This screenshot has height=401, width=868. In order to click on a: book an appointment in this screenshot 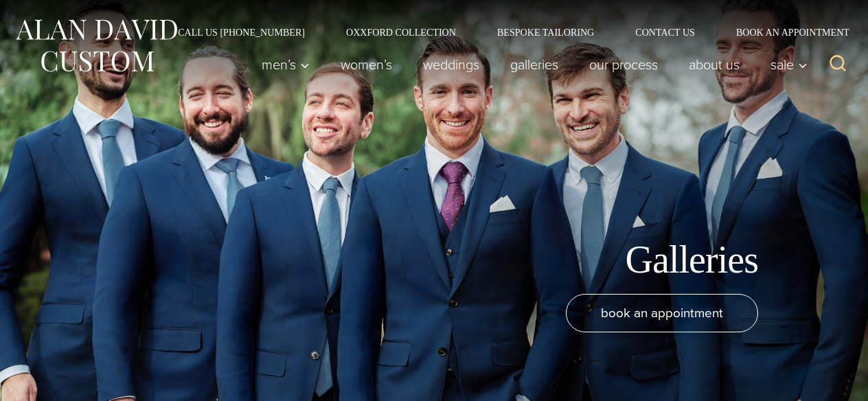, I will do `click(662, 313)`.